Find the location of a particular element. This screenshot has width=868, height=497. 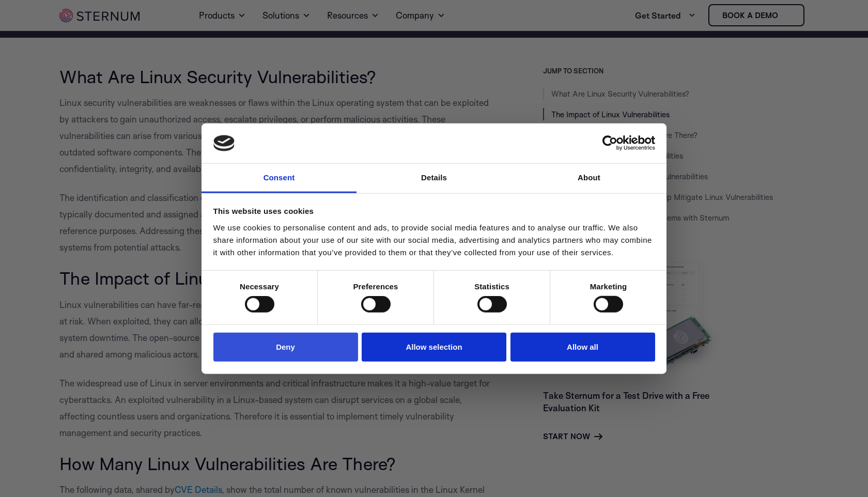

a: Consent is located at coordinates (279, 178).